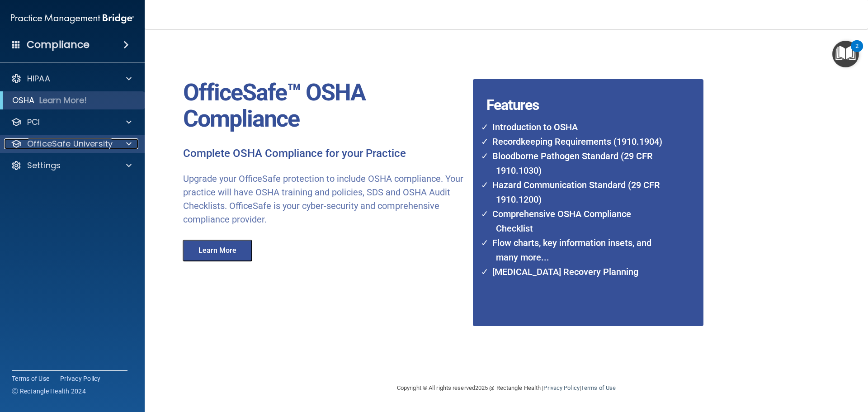  What do you see at coordinates (33, 122) in the screenshot?
I see `p: PCI` at bounding box center [33, 122].